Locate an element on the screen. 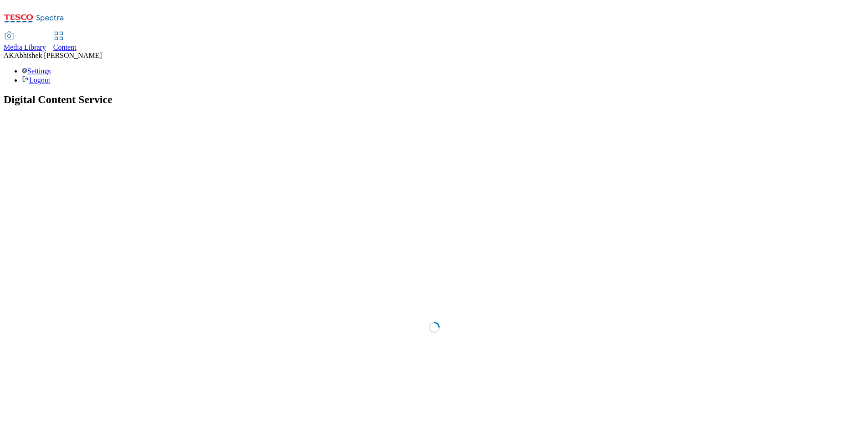 The height and width of the screenshot is (431, 868). a: Logout is located at coordinates (36, 79).